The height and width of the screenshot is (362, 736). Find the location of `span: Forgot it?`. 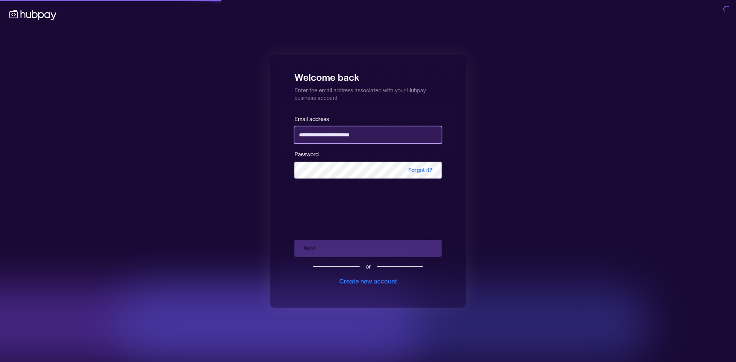

span: Forgot it? is located at coordinates (420, 170).